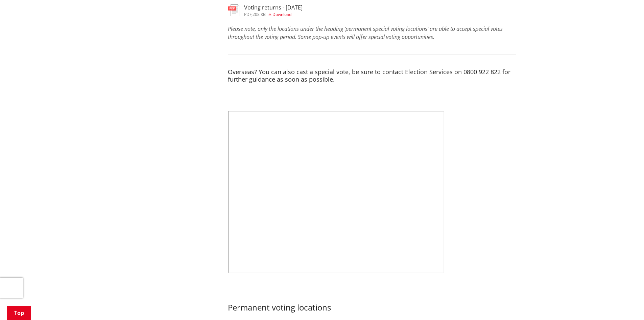 This screenshot has height=320, width=644. What do you see at coordinates (365, 33) in the screenshot?
I see `em: Please note, only the locations under the heading 'permanent special voting locations' are able t...` at bounding box center [365, 33].